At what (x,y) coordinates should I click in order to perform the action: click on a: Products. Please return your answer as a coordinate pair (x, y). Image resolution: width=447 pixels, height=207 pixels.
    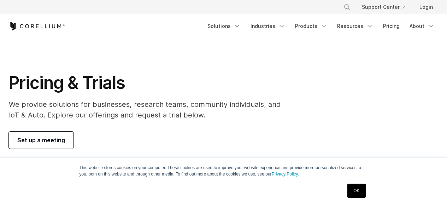
    Looking at the image, I should click on (311, 26).